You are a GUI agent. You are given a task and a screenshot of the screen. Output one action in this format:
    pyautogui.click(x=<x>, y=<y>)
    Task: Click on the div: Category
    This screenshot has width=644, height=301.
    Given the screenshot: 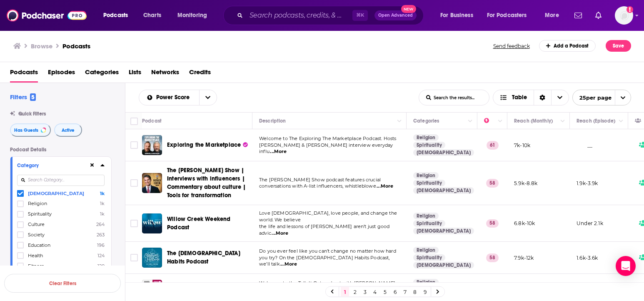 What is the action you would take?
    pyautogui.click(x=50, y=166)
    